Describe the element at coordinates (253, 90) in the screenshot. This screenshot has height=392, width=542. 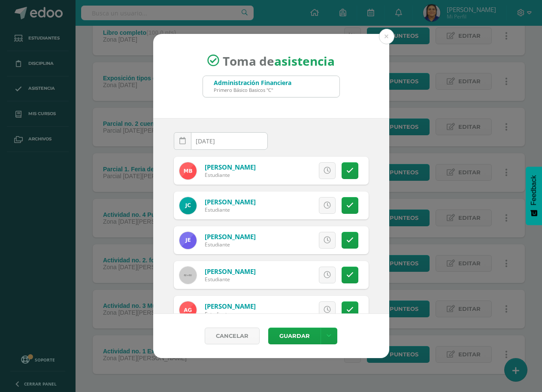
I see `div: Primero Básico Basicos "C"` at that location.